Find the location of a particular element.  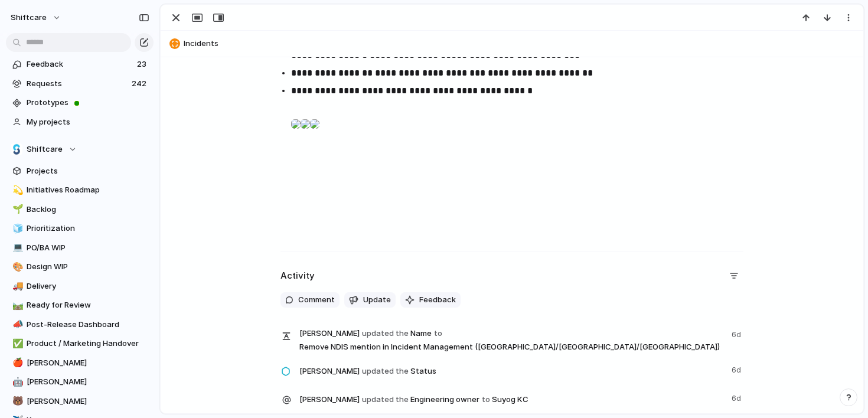

span: Shiftcare is located at coordinates (44, 149).